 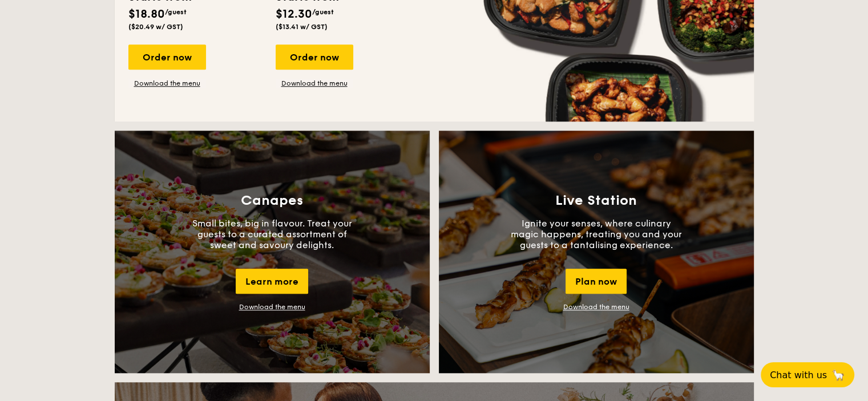 I want to click on span: Chat with us, so click(x=799, y=375).